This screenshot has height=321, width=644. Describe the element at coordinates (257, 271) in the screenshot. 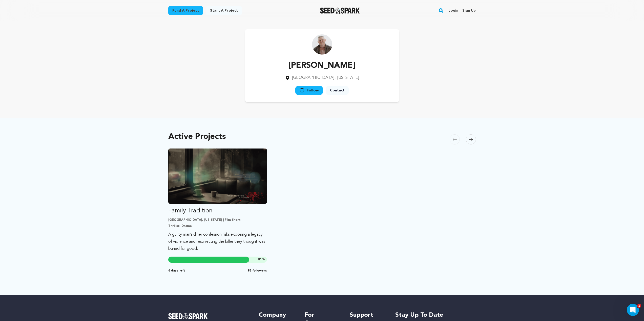

I see `span: 93 followers` at that location.